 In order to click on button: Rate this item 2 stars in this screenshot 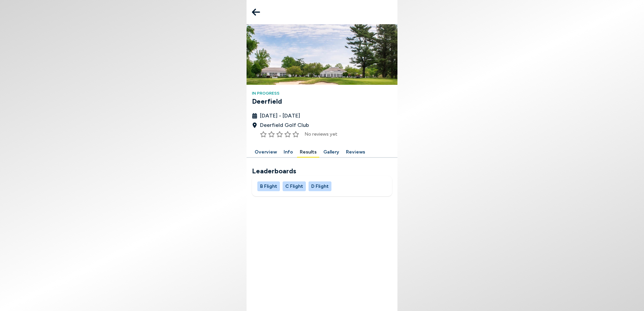, I will do `click(271, 134)`.